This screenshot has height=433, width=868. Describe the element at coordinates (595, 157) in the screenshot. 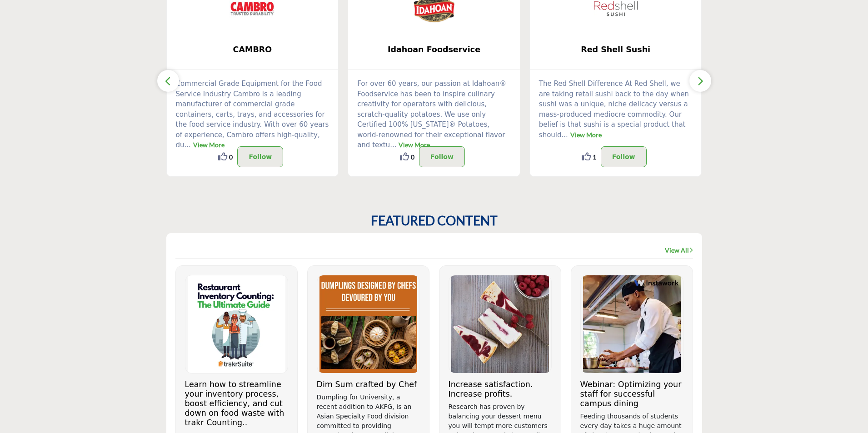

I see `span: 1` at that location.